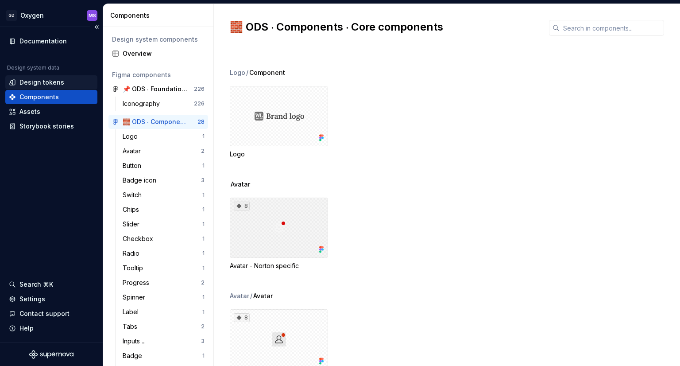  I want to click on div: Design tokens, so click(42, 82).